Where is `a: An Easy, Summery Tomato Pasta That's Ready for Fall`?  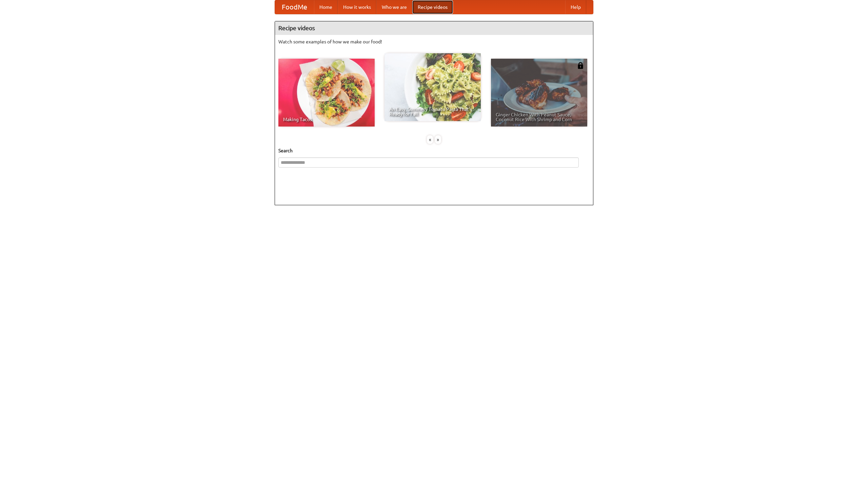 a: An Easy, Summery Tomato Pasta That's Ready for Fall is located at coordinates (432, 87).